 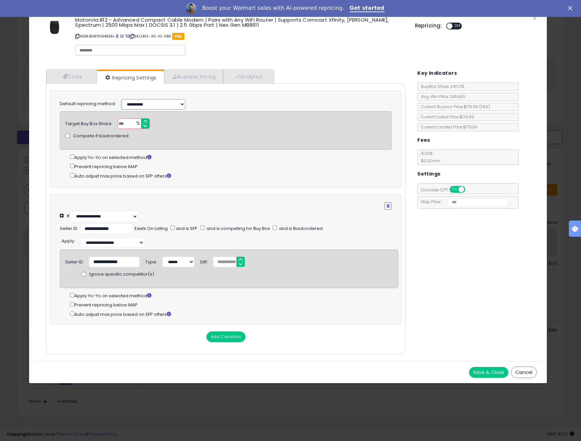 What do you see at coordinates (477, 107) in the screenshot?
I see `span: $179.99` at bounding box center [477, 107].